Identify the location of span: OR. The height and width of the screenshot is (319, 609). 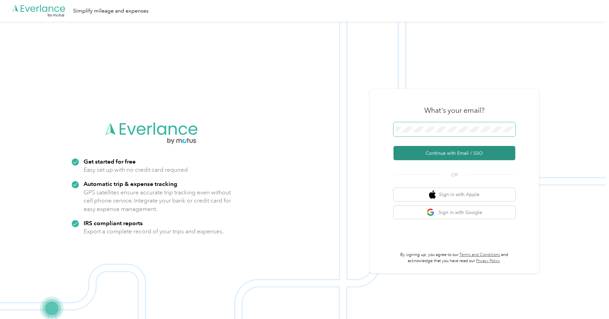
(455, 175).